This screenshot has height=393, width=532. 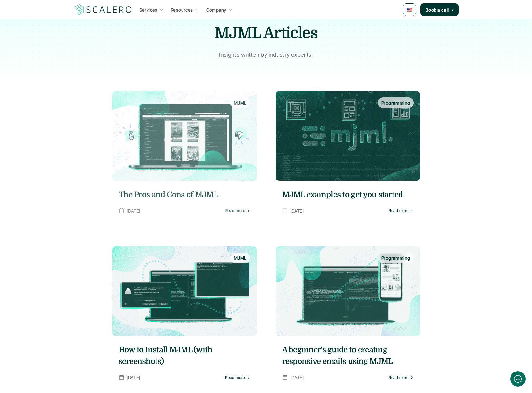 I want to click on p: Book a call, so click(x=437, y=9).